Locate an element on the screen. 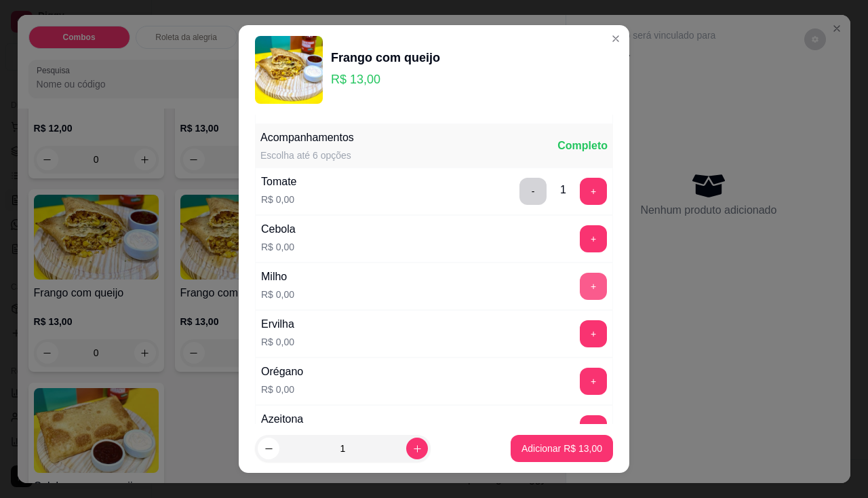 This screenshot has width=868, height=498. div: Cebola is located at coordinates (278, 229).